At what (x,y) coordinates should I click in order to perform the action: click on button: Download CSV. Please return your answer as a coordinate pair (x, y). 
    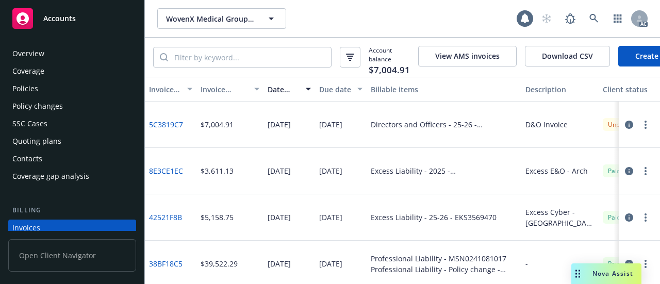
    Looking at the image, I should click on (567, 56).